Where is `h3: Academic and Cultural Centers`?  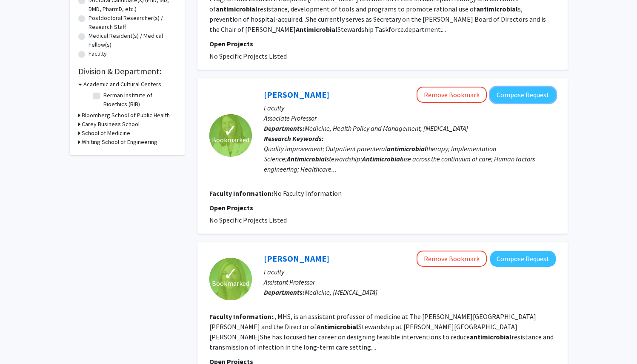
h3: Academic and Cultural Centers is located at coordinates (122, 84).